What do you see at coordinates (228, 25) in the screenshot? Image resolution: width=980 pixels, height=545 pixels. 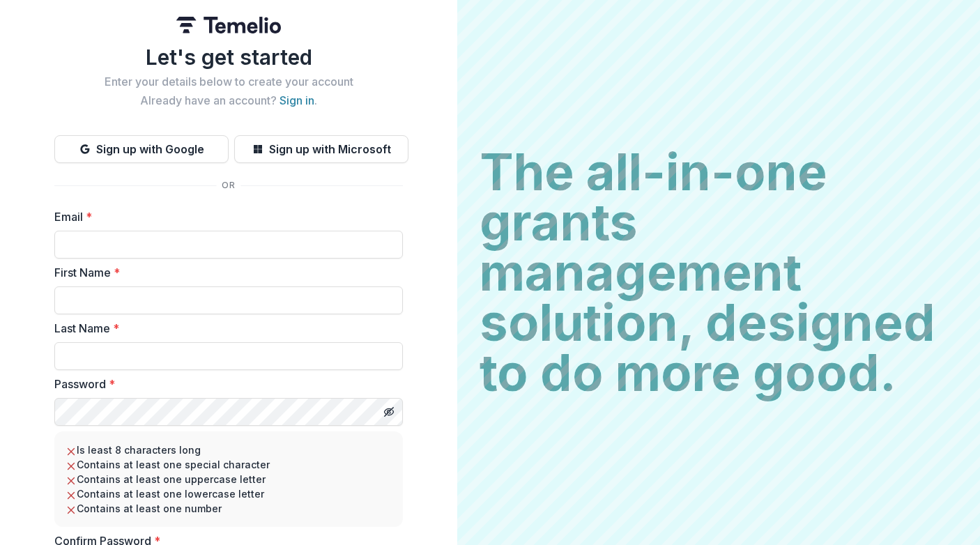 I see `img: Temelio` at bounding box center [228, 25].